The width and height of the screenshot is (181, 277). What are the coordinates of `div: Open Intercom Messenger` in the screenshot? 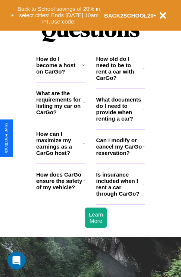 It's located at (16, 261).